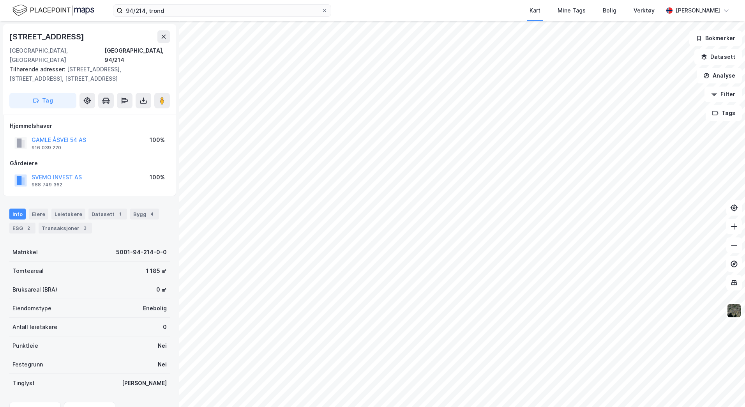  What do you see at coordinates (90, 126) in the screenshot?
I see `div: Hjemmelshaver` at bounding box center [90, 126].